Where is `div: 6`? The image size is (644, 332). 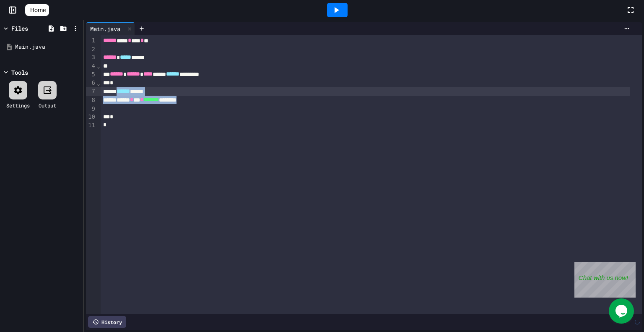
div: 6 is located at coordinates (91, 83).